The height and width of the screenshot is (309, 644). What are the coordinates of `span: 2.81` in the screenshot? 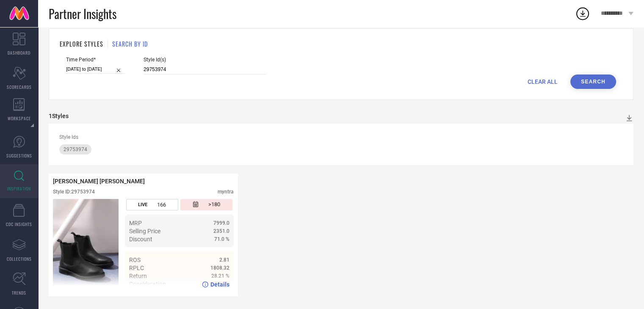 It's located at (225, 260).